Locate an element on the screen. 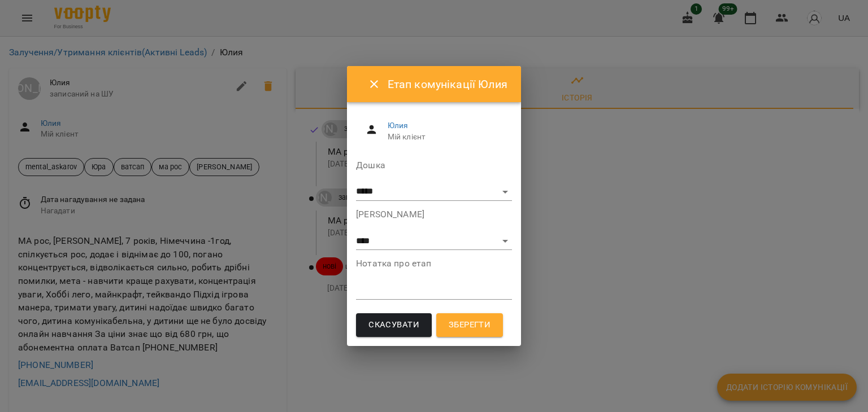 This screenshot has height=412, width=868. button: Зберегти is located at coordinates (469, 325).